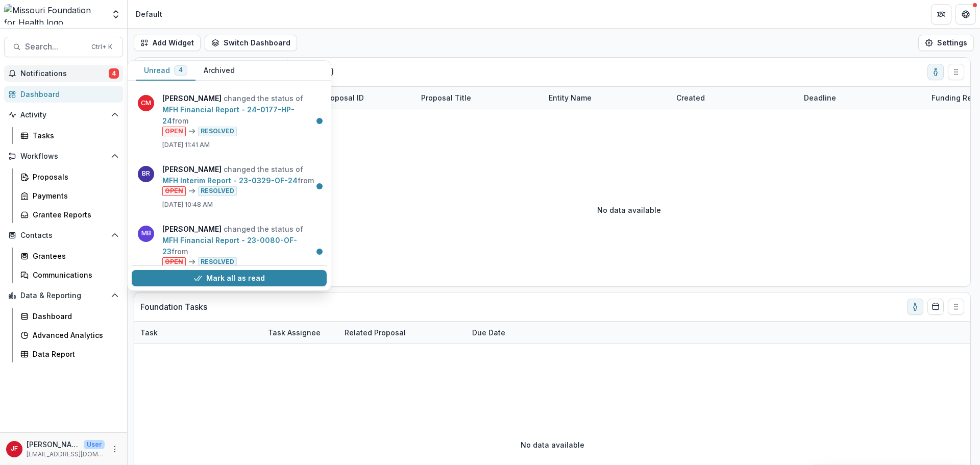  What do you see at coordinates (149, 14) in the screenshot?
I see `nav: breadcrumb` at bounding box center [149, 14].